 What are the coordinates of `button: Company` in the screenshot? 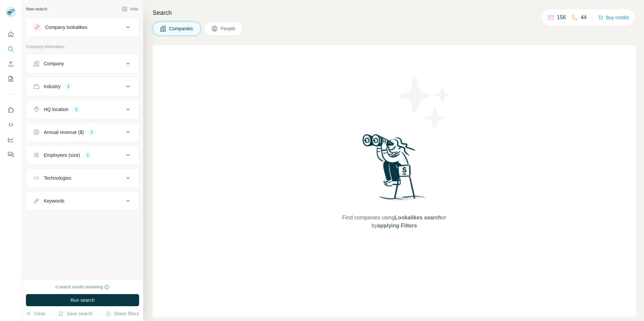 It's located at (82, 63).